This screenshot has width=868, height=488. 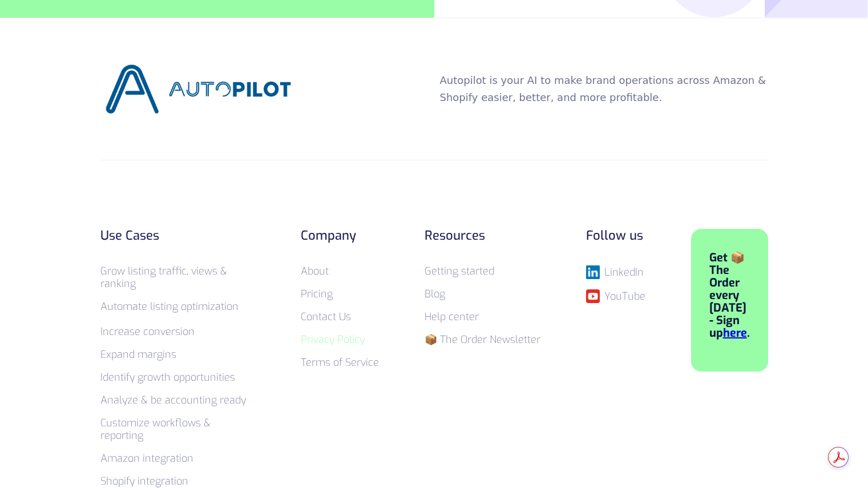 I want to click on div: LinkedIn, so click(x=623, y=272).